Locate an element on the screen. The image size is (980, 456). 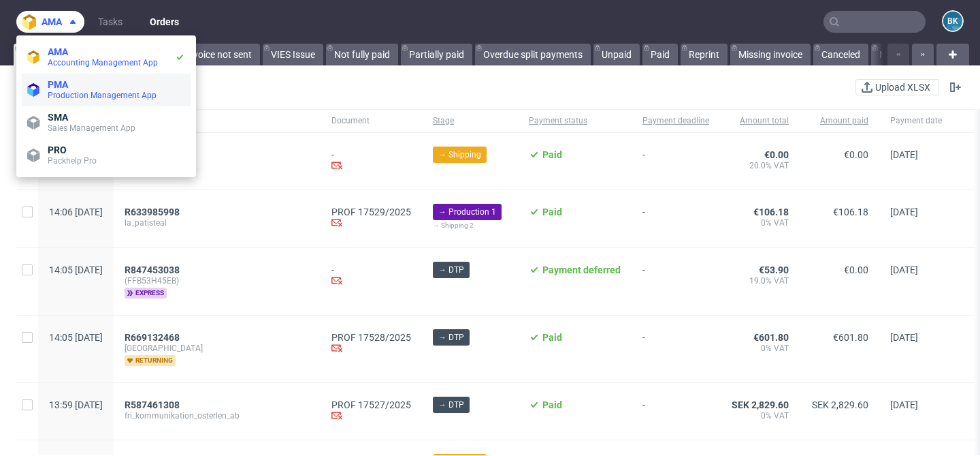
span: la_patisteal is located at coordinates (217, 223).